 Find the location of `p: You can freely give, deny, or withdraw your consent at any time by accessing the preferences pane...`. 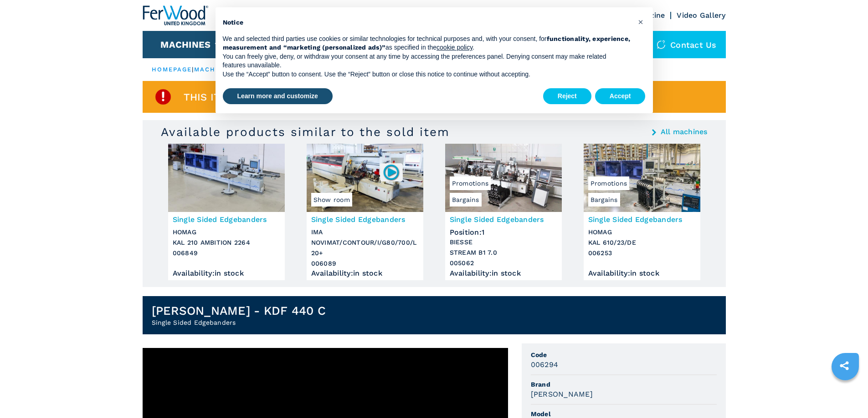

p: You can freely give, deny, or withdraw your consent at any time by accessing the preferences pane... is located at coordinates (427, 61).